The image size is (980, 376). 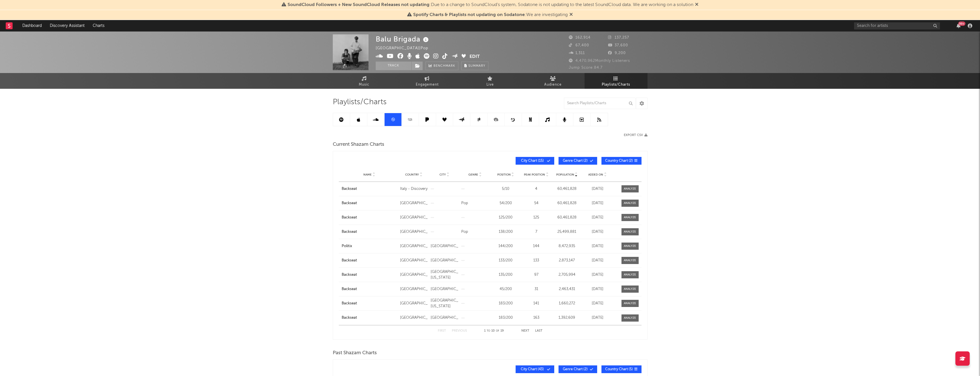 I want to click on span: Past Shazam Charts, so click(x=355, y=353).